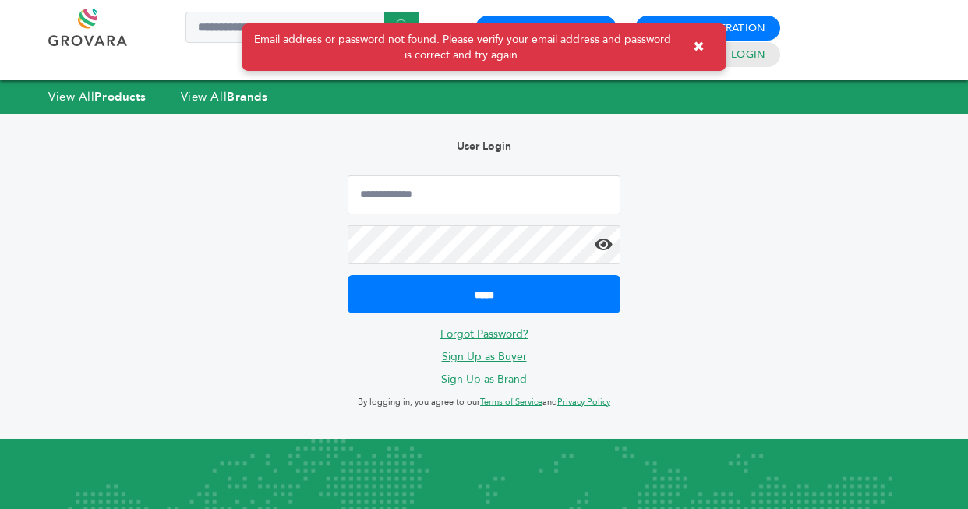 This screenshot has width=968, height=509. What do you see at coordinates (484, 379) in the screenshot?
I see `a: Sign Up as Brand` at bounding box center [484, 379].